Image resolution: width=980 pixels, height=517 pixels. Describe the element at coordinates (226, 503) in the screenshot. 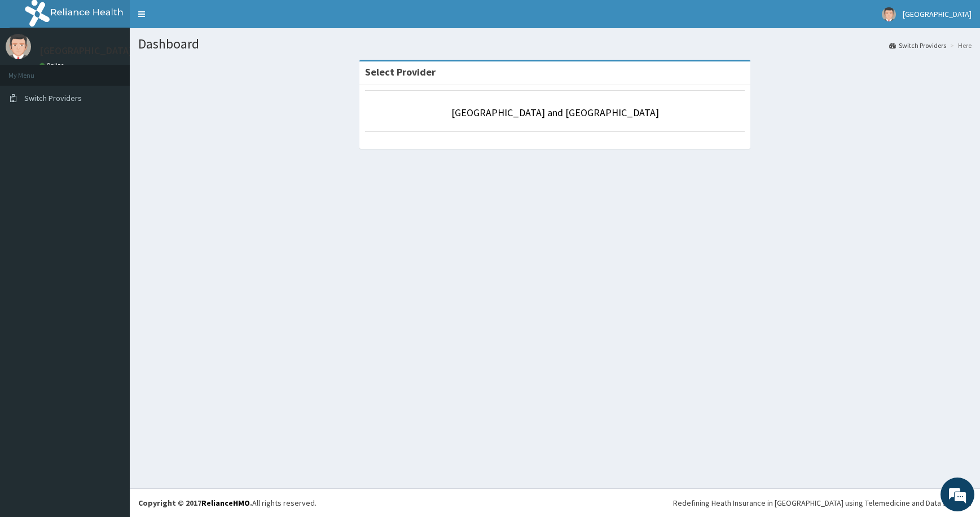

I see `a: RelianceHMO` at that location.